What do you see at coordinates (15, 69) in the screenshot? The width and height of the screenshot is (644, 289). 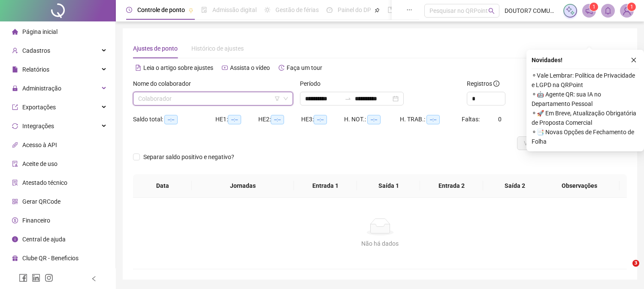 I see `span: file` at bounding box center [15, 69].